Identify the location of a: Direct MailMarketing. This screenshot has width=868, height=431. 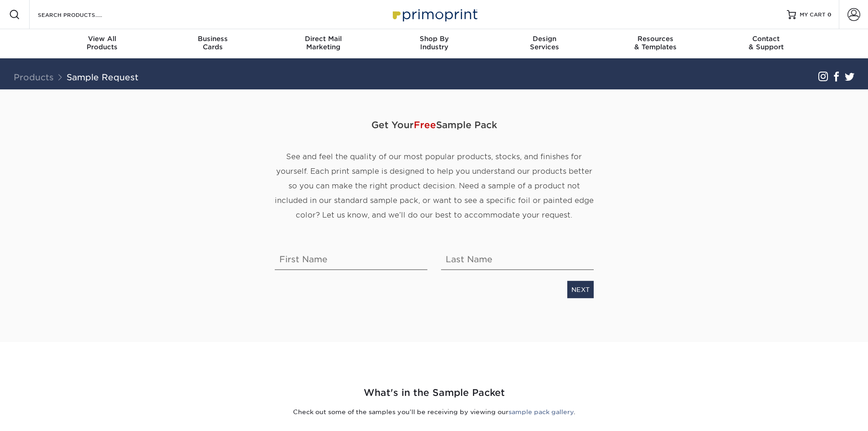
(323, 44).